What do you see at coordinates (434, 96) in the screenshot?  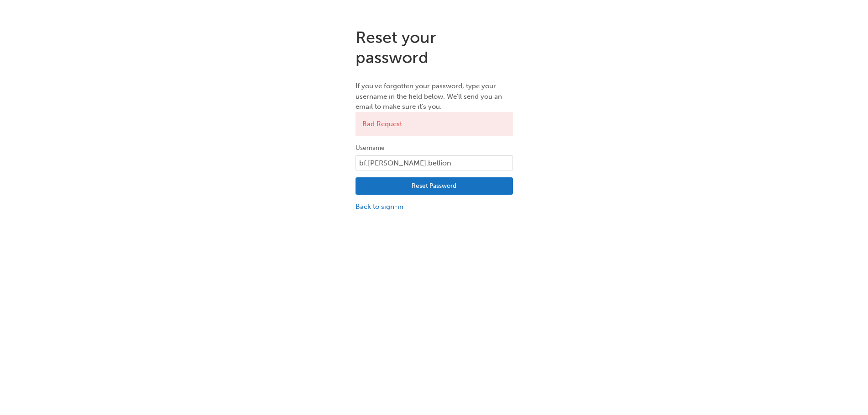 I see `p: If you've forgotten your password, type your username in the field below. We'll send you an email...` at bounding box center [434, 96].